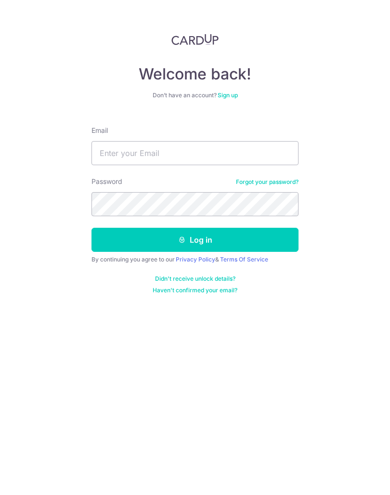 The image size is (390, 495). Describe the element at coordinates (107, 182) in the screenshot. I see `label: Password` at that location.